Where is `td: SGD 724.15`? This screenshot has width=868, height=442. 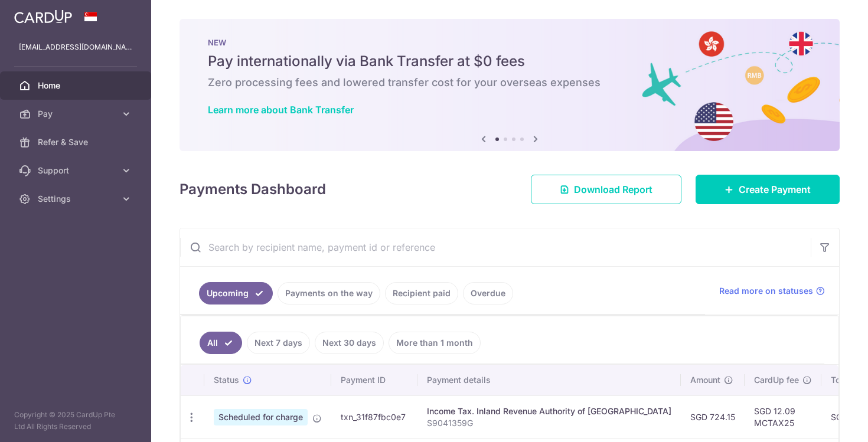
td: SGD 724.15 is located at coordinates (712, 417).